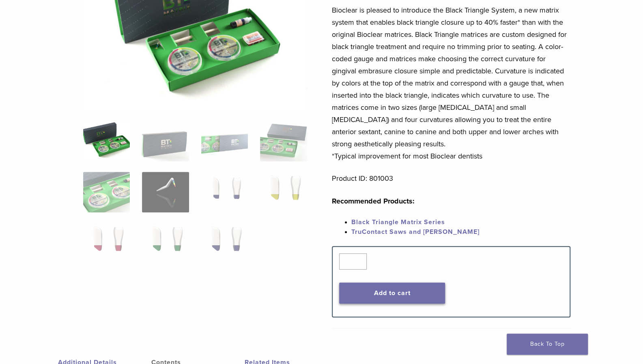  What do you see at coordinates (225, 141) in the screenshot?
I see `img: Black Triangle (BT) Kit - Image 3` at bounding box center [225, 141].